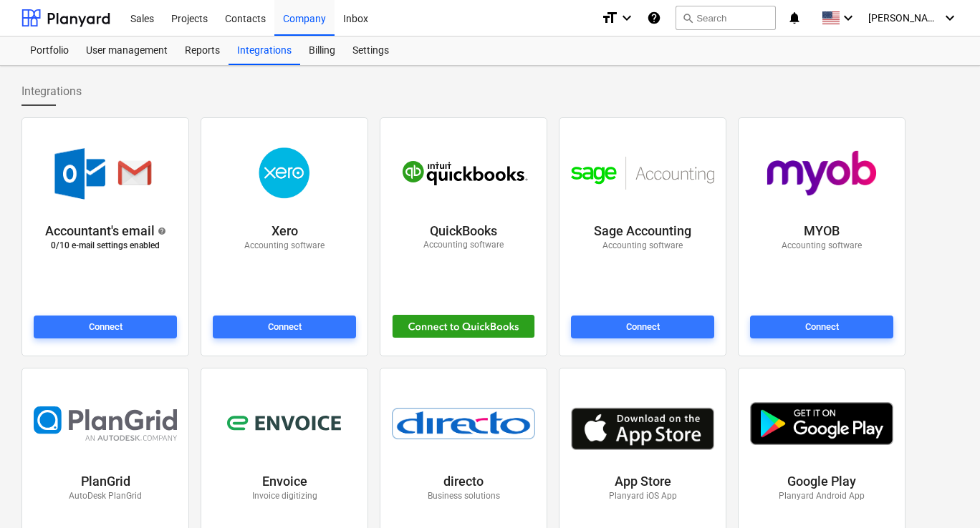  What do you see at coordinates (105, 496) in the screenshot?
I see `p: AutoDesk PlanGrid` at bounding box center [105, 496].